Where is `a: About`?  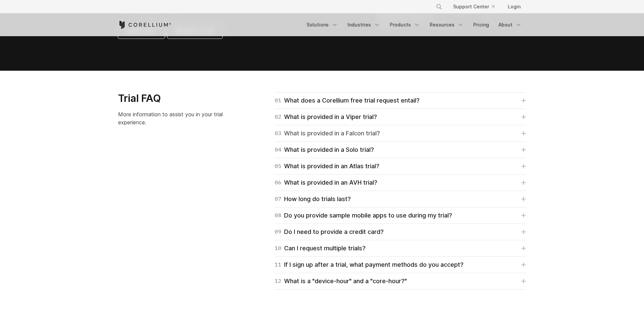
a: About is located at coordinates (511, 25).